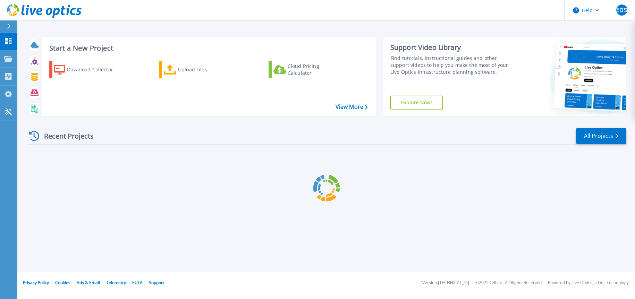 The height and width of the screenshot is (299, 635). What do you see at coordinates (88, 283) in the screenshot?
I see `a: Ads & Email` at bounding box center [88, 283].